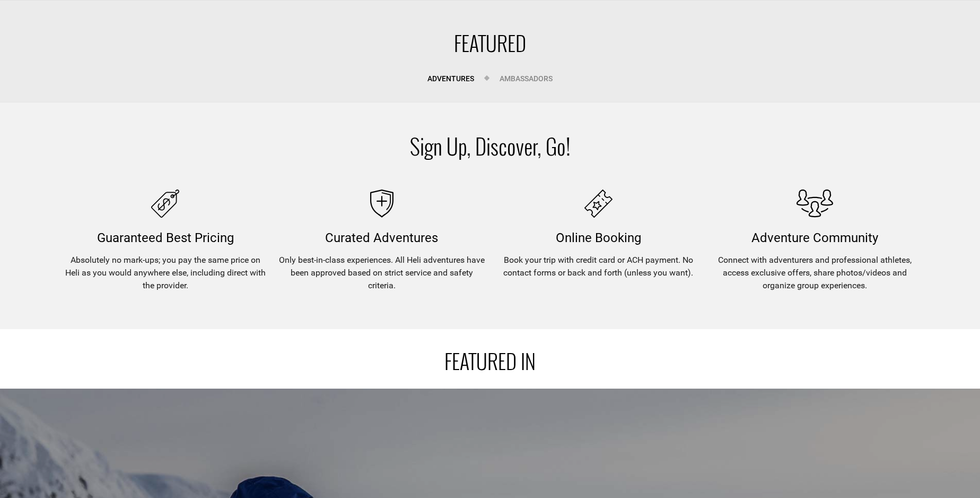  Describe the element at coordinates (815, 268) in the screenshot. I see `span: Connect with adventurers and professional athletes, access exclusive offers, share photos/videos ...` at that location.